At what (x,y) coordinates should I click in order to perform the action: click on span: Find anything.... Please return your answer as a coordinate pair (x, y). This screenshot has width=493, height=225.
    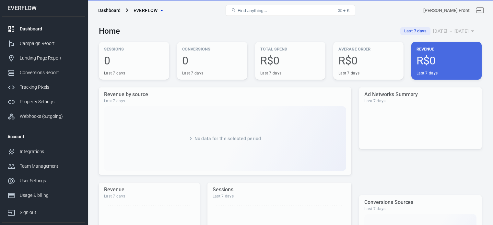
    Looking at the image, I should click on (252, 10).